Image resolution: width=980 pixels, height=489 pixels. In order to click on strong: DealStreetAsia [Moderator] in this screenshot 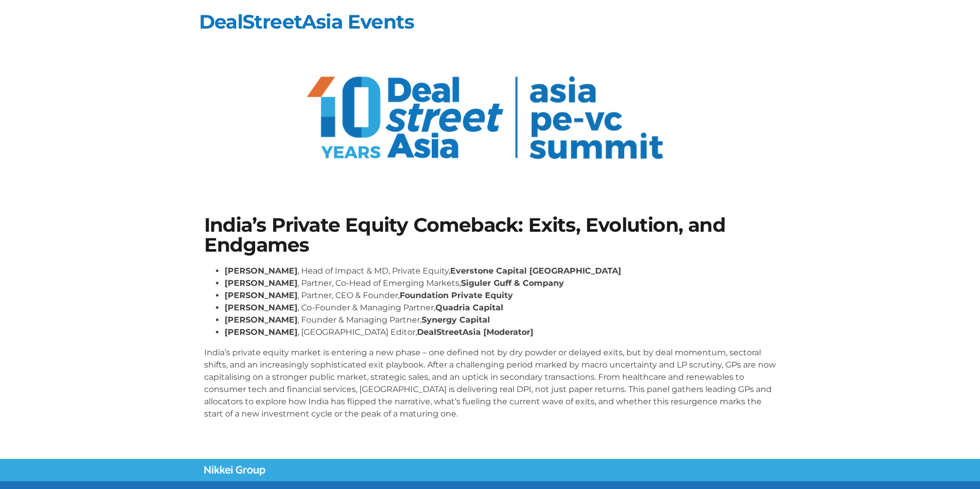, I will do `click(475, 332)`.